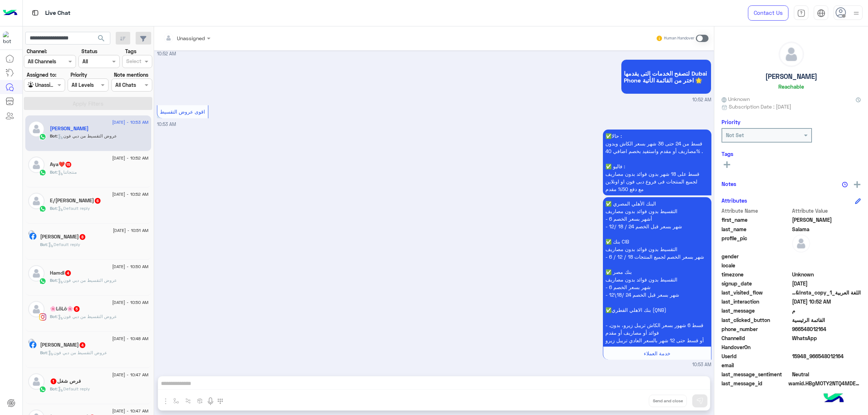 This screenshot has height=415, width=868. I want to click on h6: Reachable, so click(791, 87).